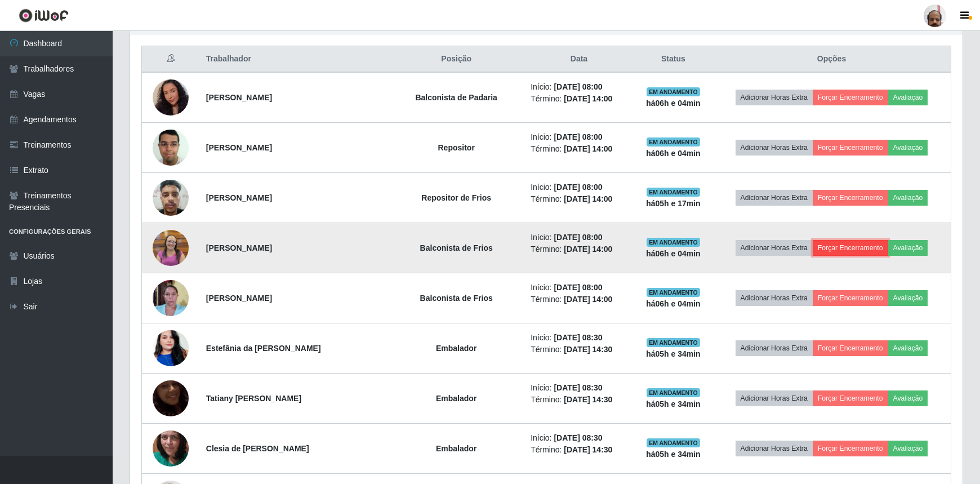 The height and width of the screenshot is (484, 980). Describe the element at coordinates (171, 398) in the screenshot. I see `img: 1721152880470.jpeg` at that location.